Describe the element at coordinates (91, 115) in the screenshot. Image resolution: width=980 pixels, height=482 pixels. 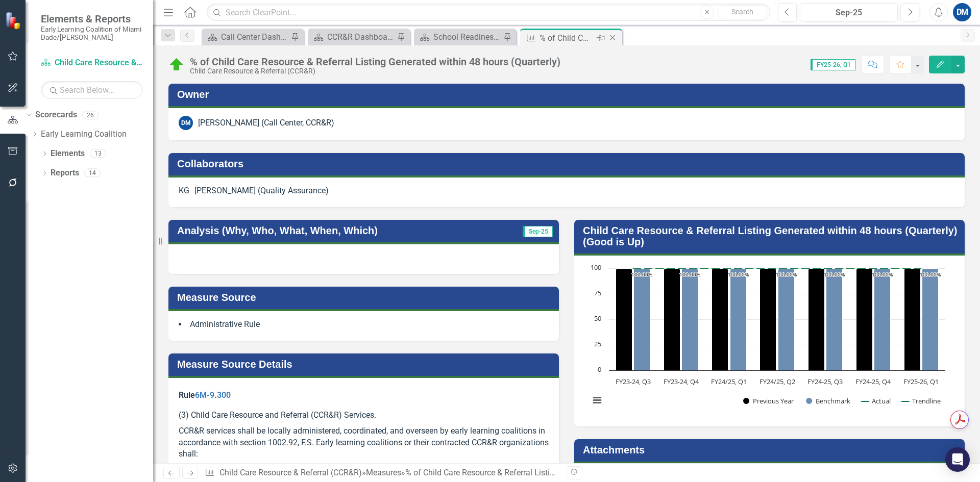
I see `div: 26` at that location.